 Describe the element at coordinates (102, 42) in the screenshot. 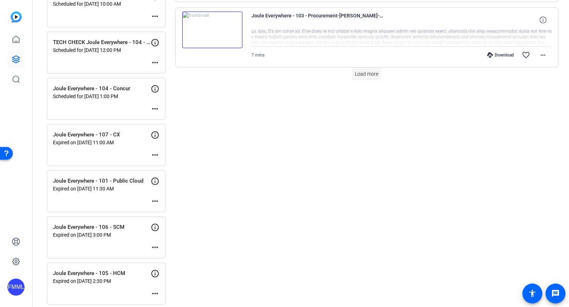

I see `p: TECH CHECK Joule Everywhere - 104 - Concur` at that location.